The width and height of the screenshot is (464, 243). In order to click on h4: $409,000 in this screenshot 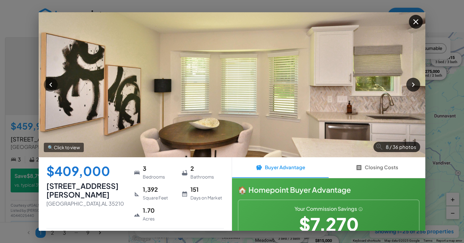, I will do `click(86, 171)`.